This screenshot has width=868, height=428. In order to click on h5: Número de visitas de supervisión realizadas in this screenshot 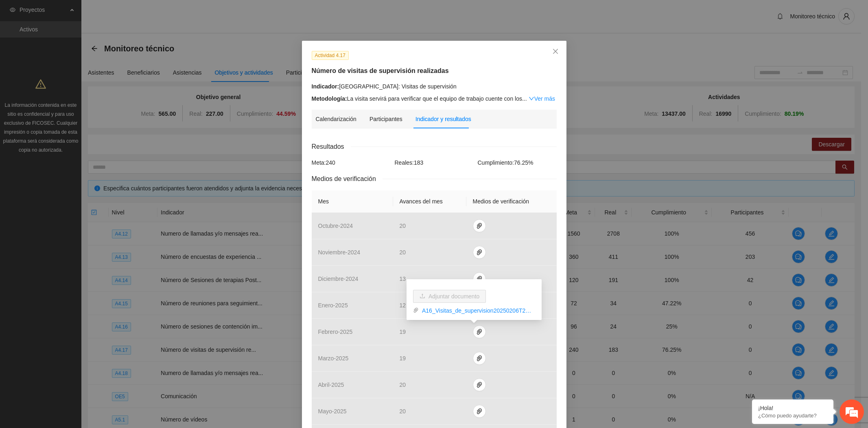, I will do `click(434, 71)`.